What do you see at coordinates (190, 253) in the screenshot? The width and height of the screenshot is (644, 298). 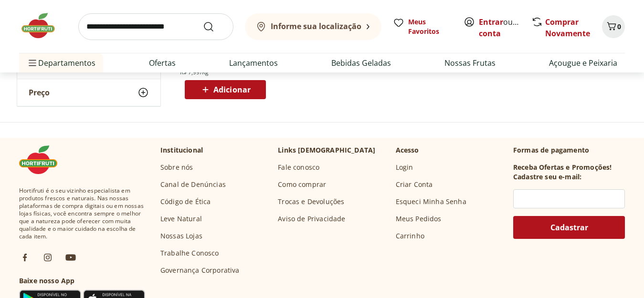 I see `a: Trabalhe Conosco` at bounding box center [190, 253].